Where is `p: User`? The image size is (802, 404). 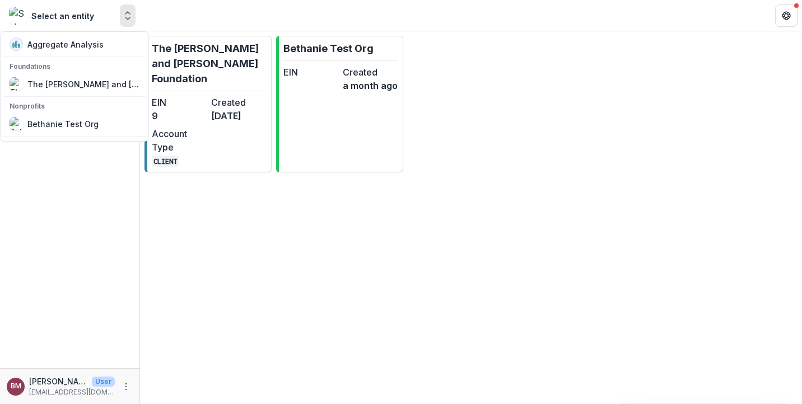
p: User is located at coordinates (103, 382).